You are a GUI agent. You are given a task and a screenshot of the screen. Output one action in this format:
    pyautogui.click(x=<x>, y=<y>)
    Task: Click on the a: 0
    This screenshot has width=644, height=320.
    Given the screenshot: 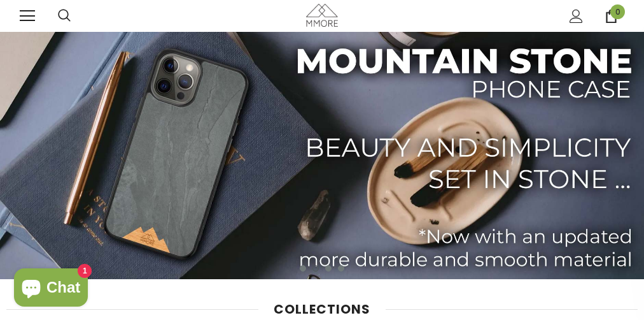 What is the action you would take?
    pyautogui.click(x=611, y=16)
    